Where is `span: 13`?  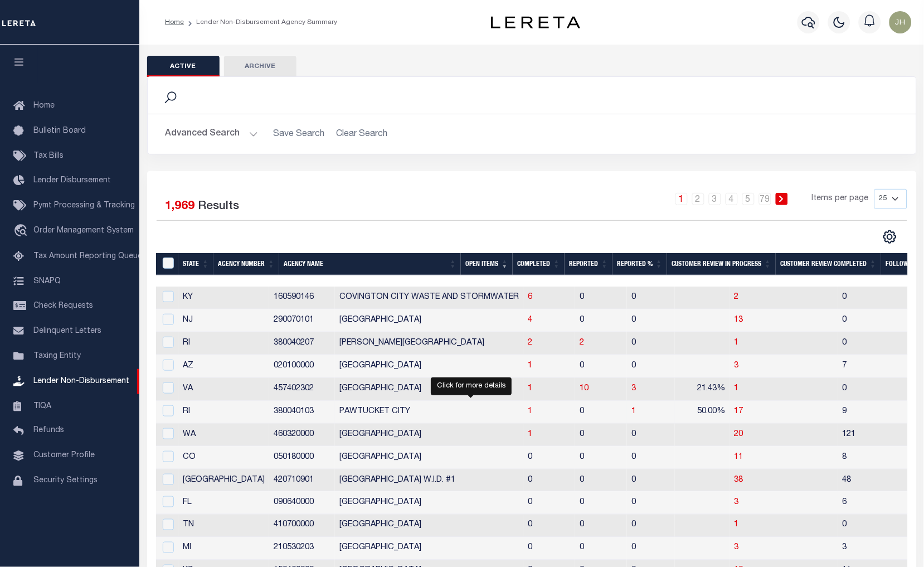 span: 13 is located at coordinates (738, 320).